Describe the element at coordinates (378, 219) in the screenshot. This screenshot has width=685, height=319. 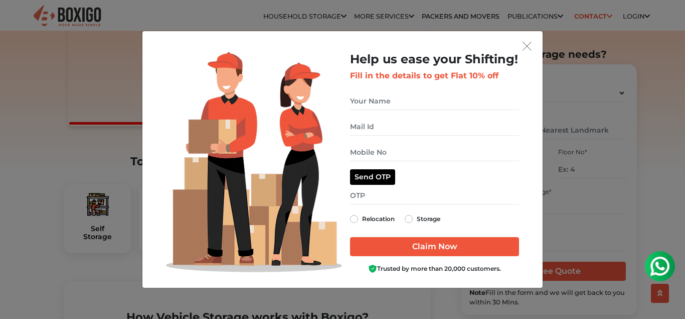
I see `label: Relocation` at that location.